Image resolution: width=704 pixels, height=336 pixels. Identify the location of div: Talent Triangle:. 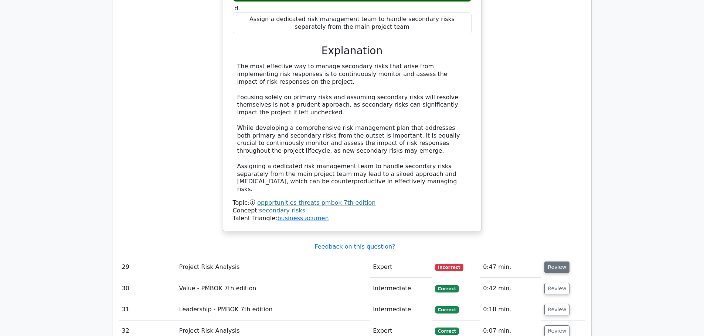
(352, 211).